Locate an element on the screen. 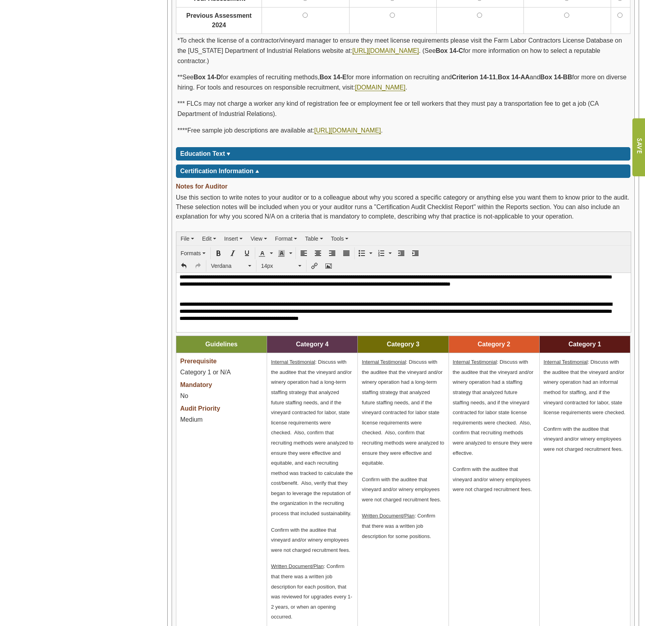  span: No is located at coordinates (184, 396).